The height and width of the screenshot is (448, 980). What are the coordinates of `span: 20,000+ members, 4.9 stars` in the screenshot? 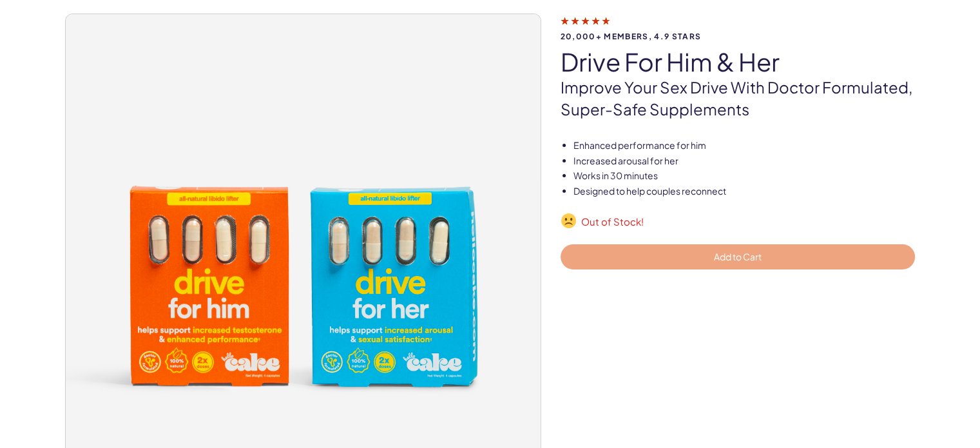 It's located at (738, 36).